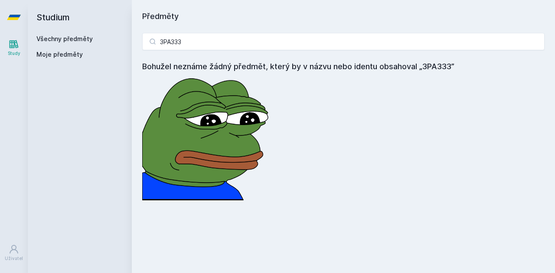 The width and height of the screenshot is (555, 273). I want to click on a: Uživatel, so click(14, 253).